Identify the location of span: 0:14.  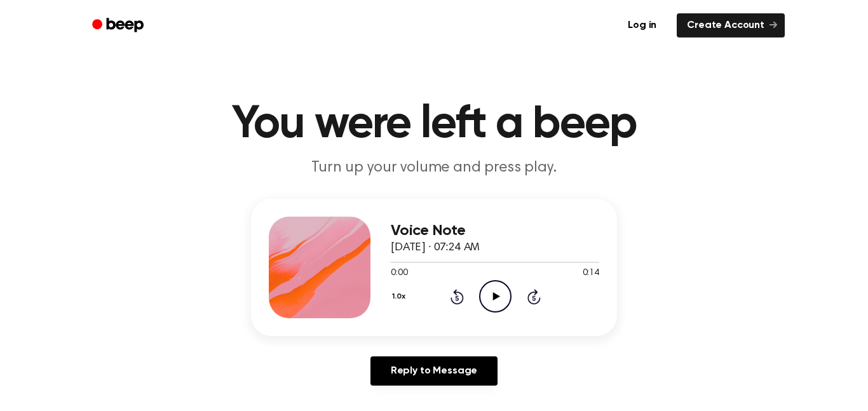
(591, 273).